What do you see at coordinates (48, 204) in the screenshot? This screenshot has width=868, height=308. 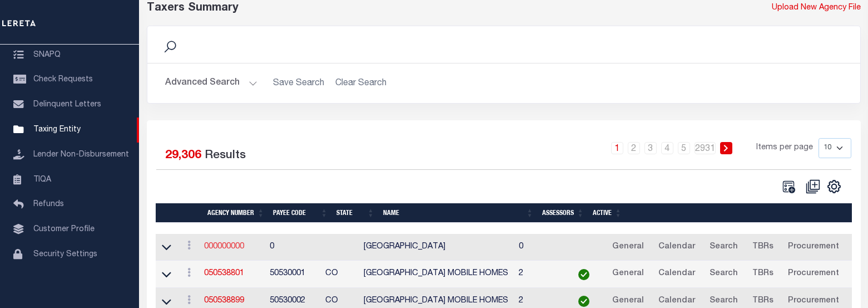 I see `span: Refunds` at bounding box center [48, 204].